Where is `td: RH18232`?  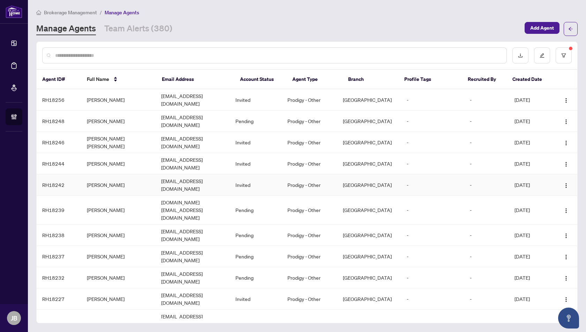 td: RH18232 is located at coordinates (59, 277).